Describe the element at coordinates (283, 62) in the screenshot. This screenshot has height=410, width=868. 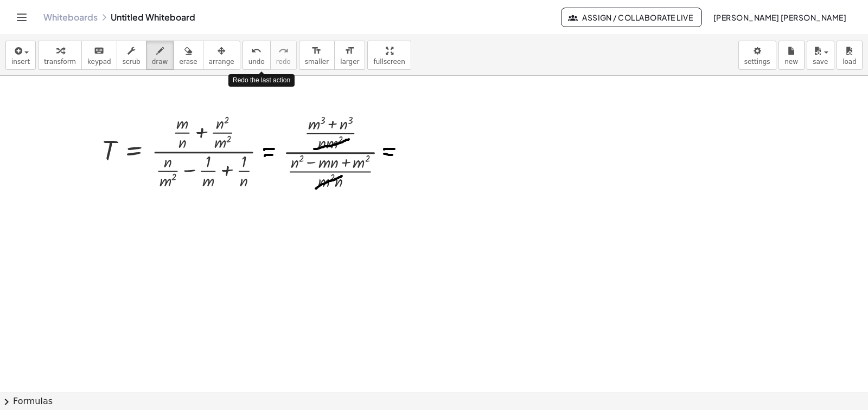
I see `span: redo` at that location.